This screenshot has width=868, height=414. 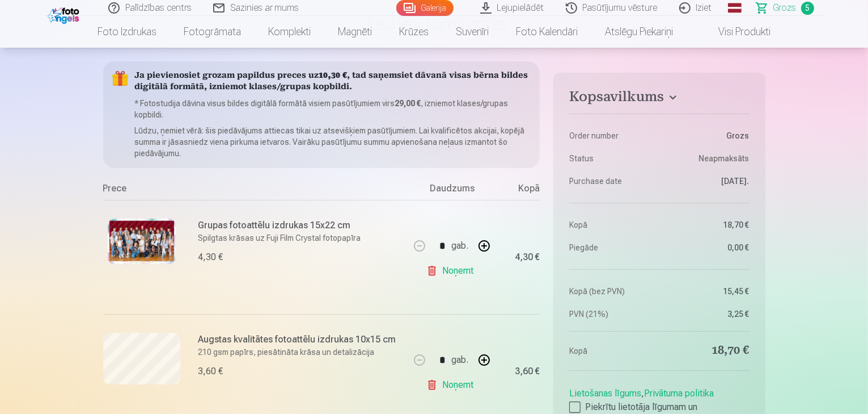 What do you see at coordinates (611, 247) in the screenshot?
I see `dt: Piegāde` at bounding box center [611, 247].